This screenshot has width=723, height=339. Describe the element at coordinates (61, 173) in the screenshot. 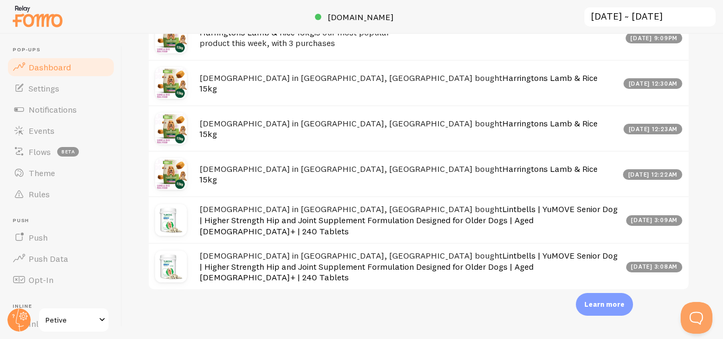

I see `a: Theme` at that location.